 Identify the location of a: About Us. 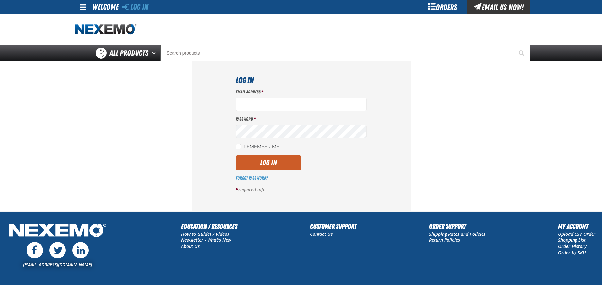
(190, 246).